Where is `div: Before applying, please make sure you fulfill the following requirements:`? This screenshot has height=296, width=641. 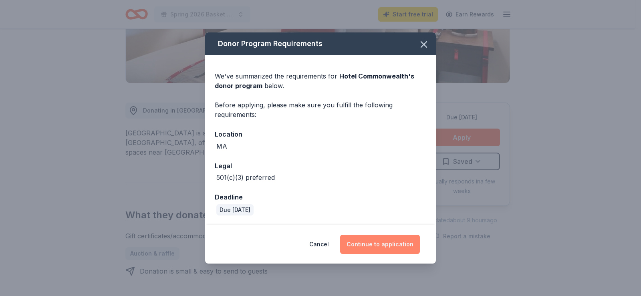
div: Before applying, please make sure you fulfill the following requirements: is located at coordinates (321, 110).